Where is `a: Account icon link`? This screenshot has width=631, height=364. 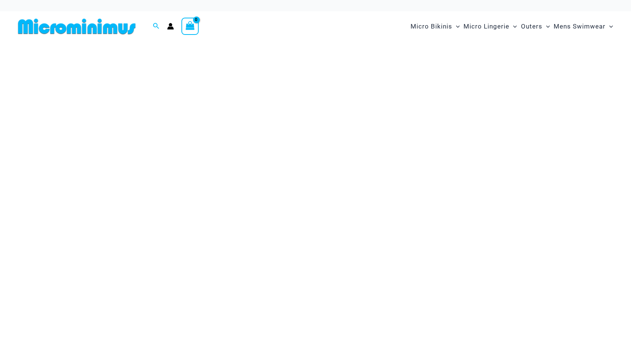
a: Account icon link is located at coordinates (171, 26).